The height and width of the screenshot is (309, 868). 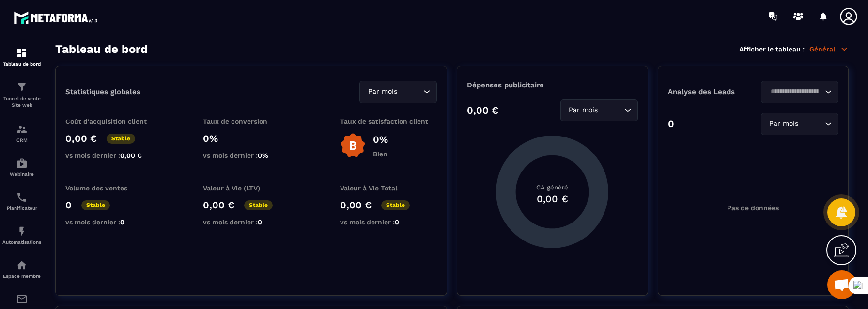 What do you see at coordinates (22, 57) in the screenshot?
I see `a: formationformationTableau de bord` at bounding box center [22, 57].